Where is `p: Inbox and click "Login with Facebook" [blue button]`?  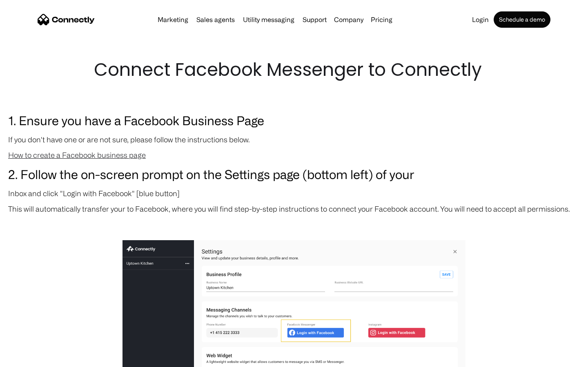
p: Inbox and click "Login with Facebook" [blue button] is located at coordinates (294, 193).